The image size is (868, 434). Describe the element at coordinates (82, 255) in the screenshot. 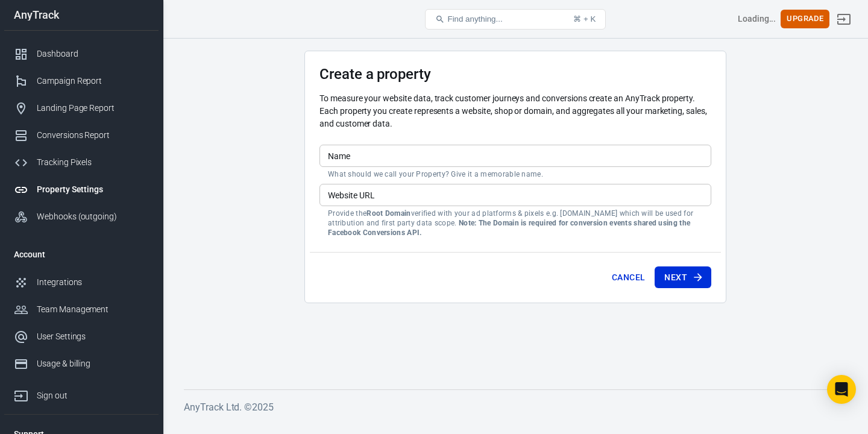

I see `li: Account` at that location.